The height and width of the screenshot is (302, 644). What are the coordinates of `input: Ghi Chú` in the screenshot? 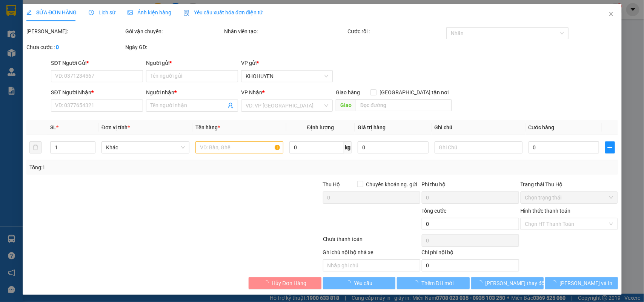 It's located at (478, 147).